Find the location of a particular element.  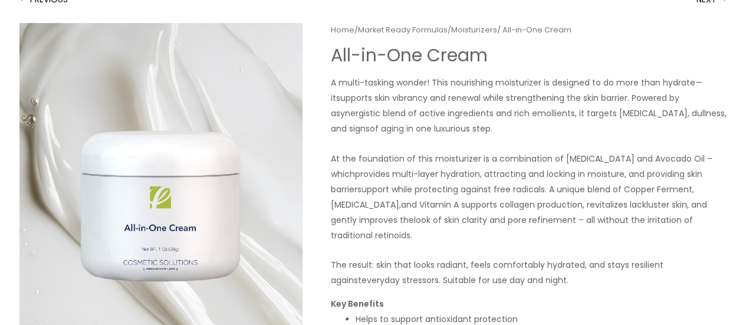

span: and Vitamin A supports collagen production, revitalizes lackluster skin, and gently improves the is located at coordinates (519, 212).